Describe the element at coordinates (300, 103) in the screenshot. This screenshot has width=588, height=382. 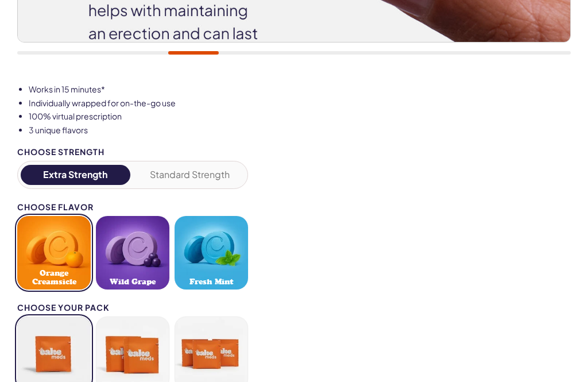
I see `li: Individually wrapped for on-the-go use` at that location.